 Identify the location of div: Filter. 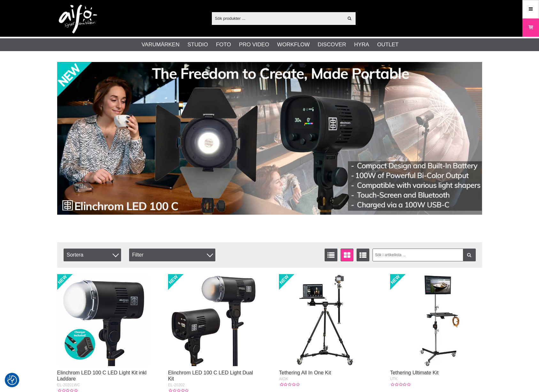
(172, 255).